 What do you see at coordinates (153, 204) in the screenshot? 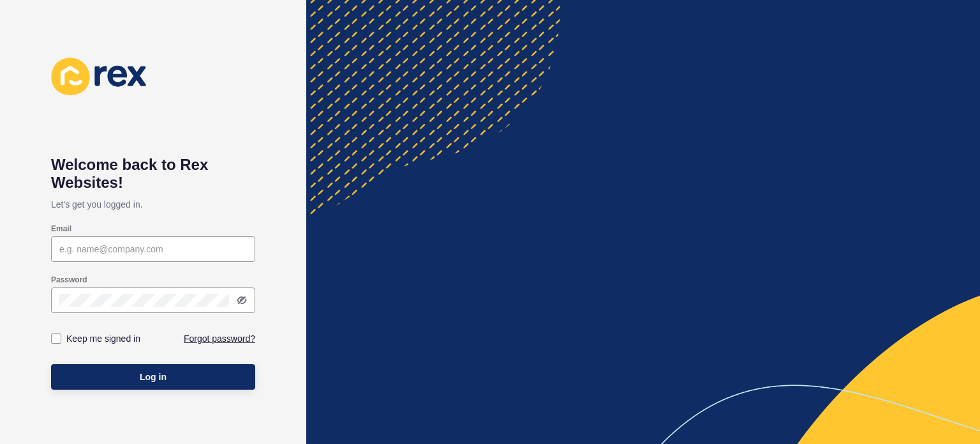
I see `p: Let's get you logged in.` at bounding box center [153, 204].